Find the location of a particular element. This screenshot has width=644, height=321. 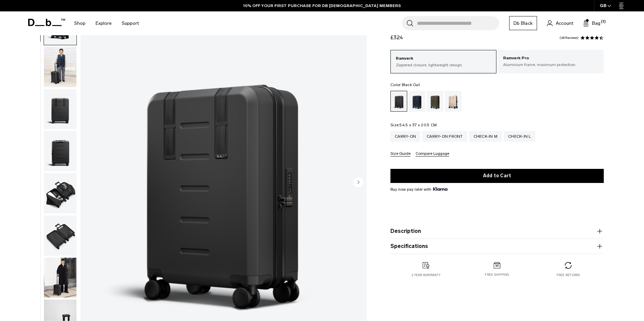

p: Ramverk Pro is located at coordinates (551, 58).